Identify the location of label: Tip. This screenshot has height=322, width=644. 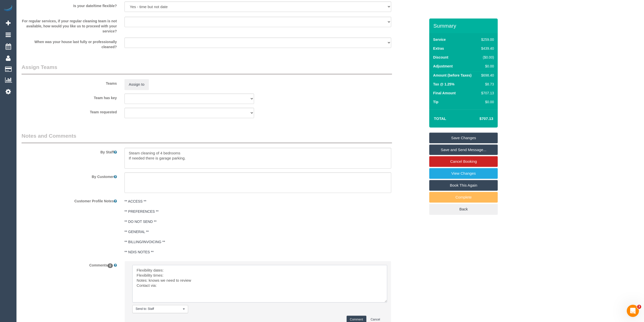
(435, 102).